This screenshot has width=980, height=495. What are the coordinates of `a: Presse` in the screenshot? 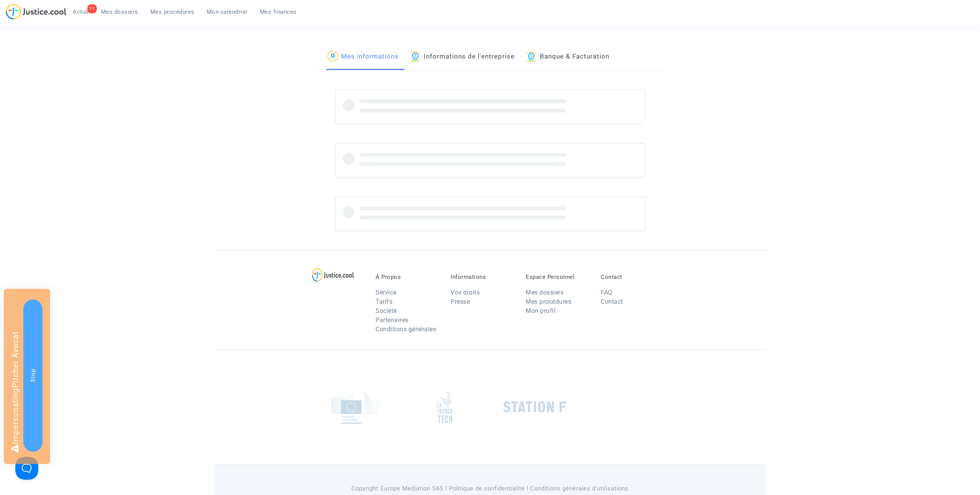 It's located at (460, 301).